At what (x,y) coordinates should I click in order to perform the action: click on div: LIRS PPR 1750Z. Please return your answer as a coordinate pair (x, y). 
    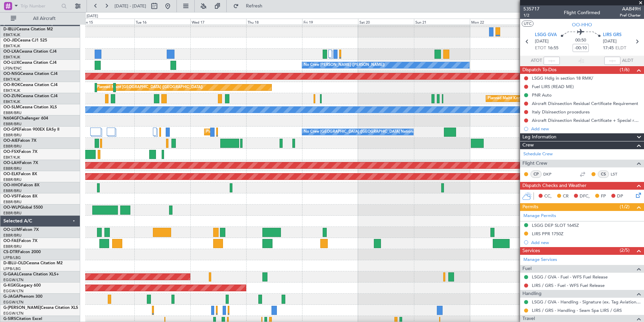
    Looking at the image, I should click on (548, 234).